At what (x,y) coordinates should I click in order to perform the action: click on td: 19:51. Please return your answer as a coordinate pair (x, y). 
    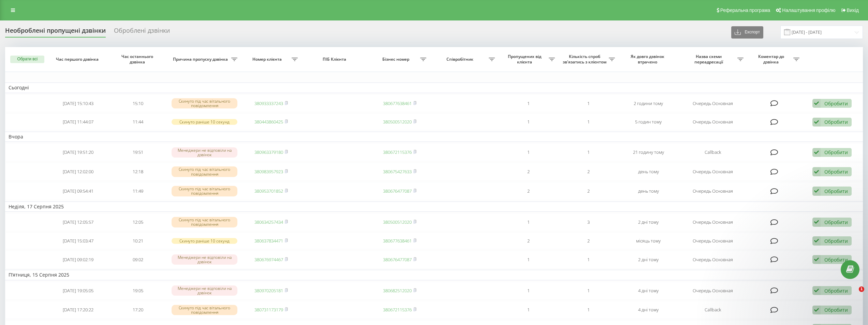
    Looking at the image, I should click on (138, 152).